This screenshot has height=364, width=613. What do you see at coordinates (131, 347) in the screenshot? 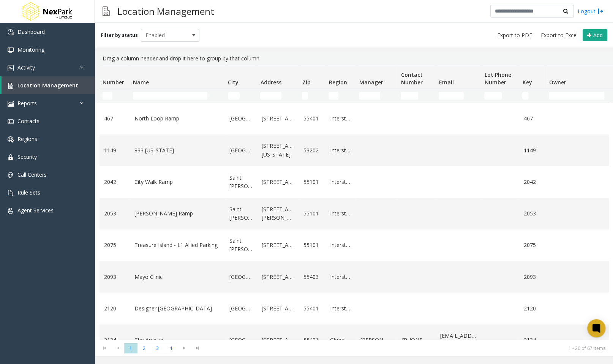
I see `span: Page 1` at bounding box center [131, 347].